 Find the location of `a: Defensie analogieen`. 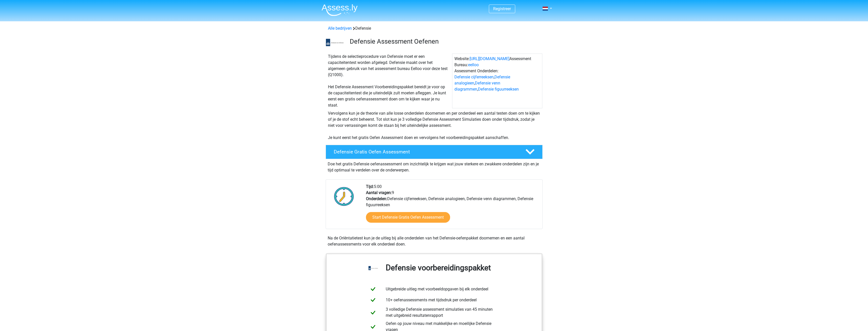

a: Defensie analogieen is located at coordinates (482, 80).